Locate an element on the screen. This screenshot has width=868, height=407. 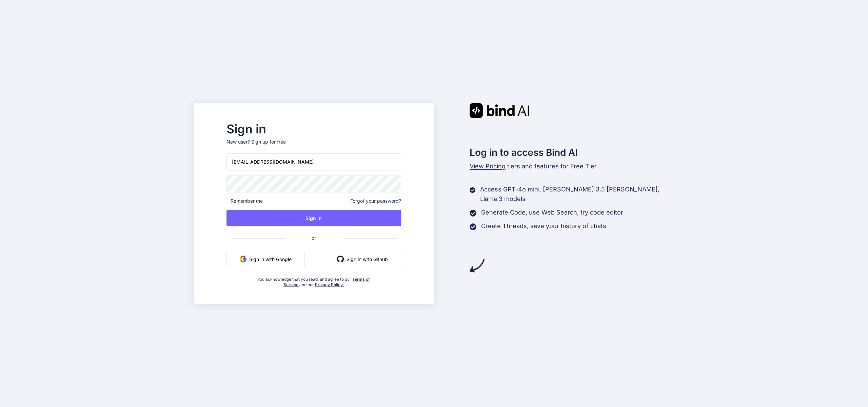
h2: Sign in is located at coordinates (313, 129).